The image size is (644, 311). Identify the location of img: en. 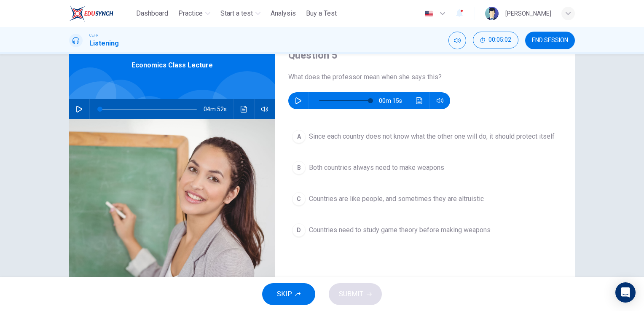
(429, 14).